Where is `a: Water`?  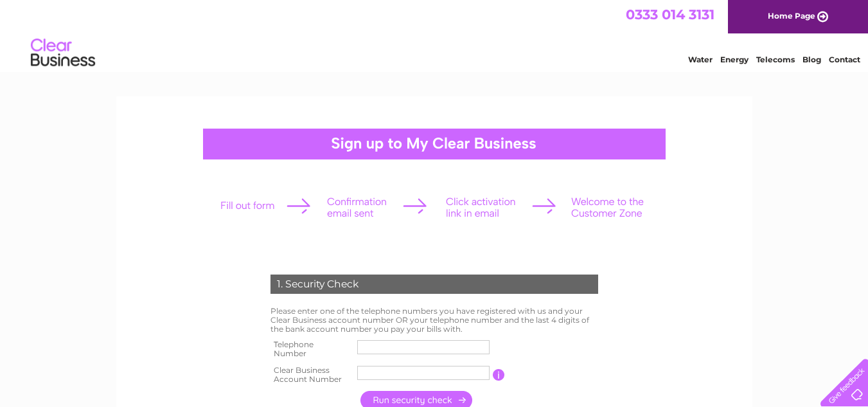 a: Water is located at coordinates (700, 59).